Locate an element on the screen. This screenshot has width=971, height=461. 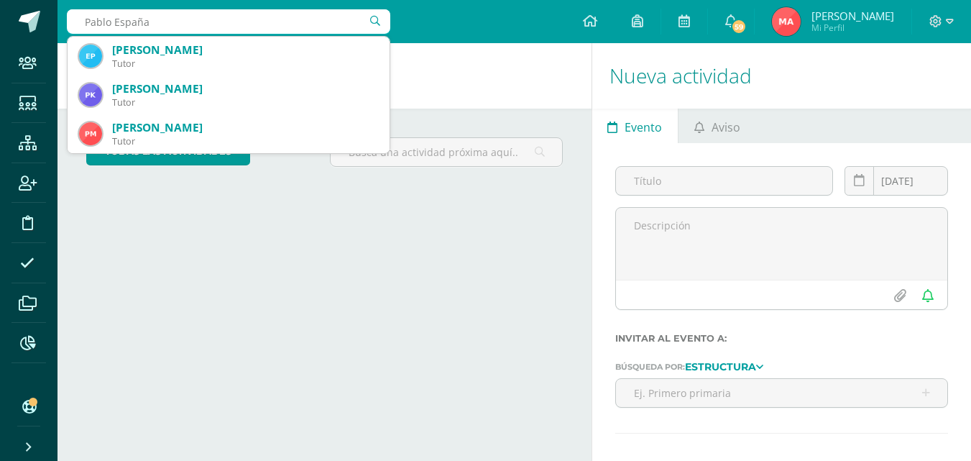
img: 9d95234c8cc8e4e0b71554aeaf12e60b.png is located at coordinates (91, 134).